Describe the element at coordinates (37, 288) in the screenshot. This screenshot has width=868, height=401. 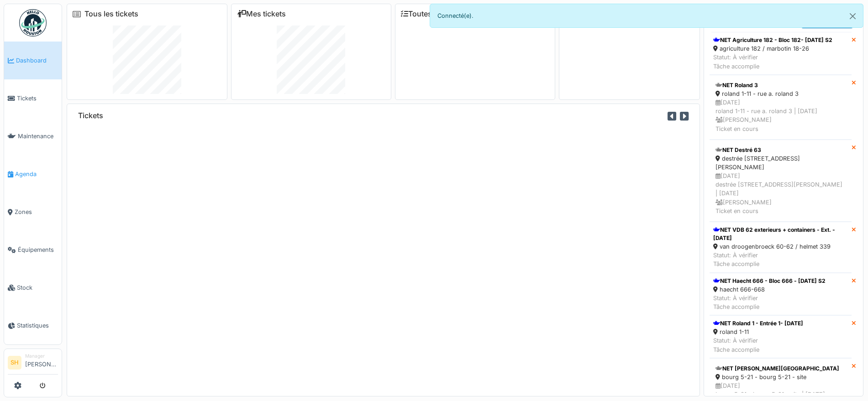
I see `span: Stock` at that location.